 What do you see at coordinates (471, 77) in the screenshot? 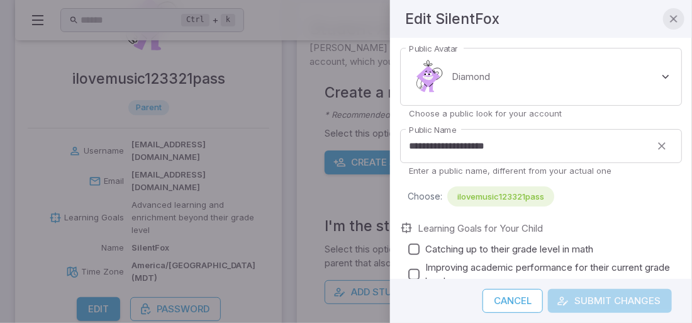
I see `p: Diamond` at bounding box center [471, 77].